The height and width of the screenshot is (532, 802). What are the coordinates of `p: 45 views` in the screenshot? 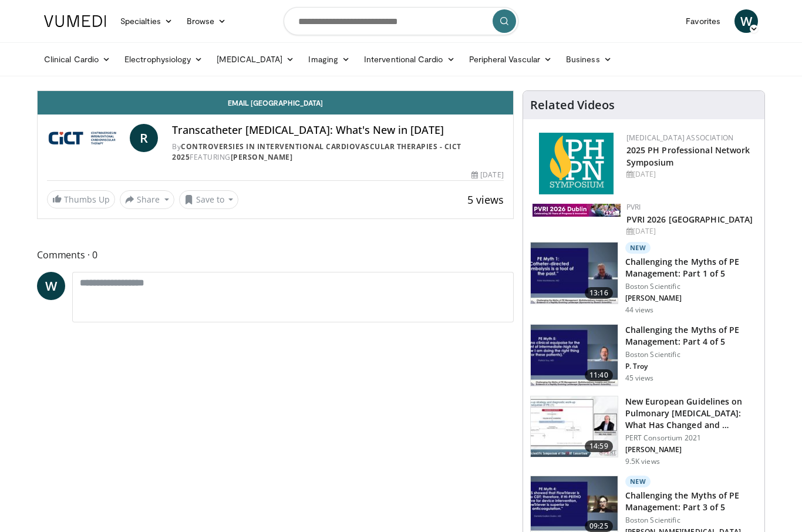 It's located at (640, 378).